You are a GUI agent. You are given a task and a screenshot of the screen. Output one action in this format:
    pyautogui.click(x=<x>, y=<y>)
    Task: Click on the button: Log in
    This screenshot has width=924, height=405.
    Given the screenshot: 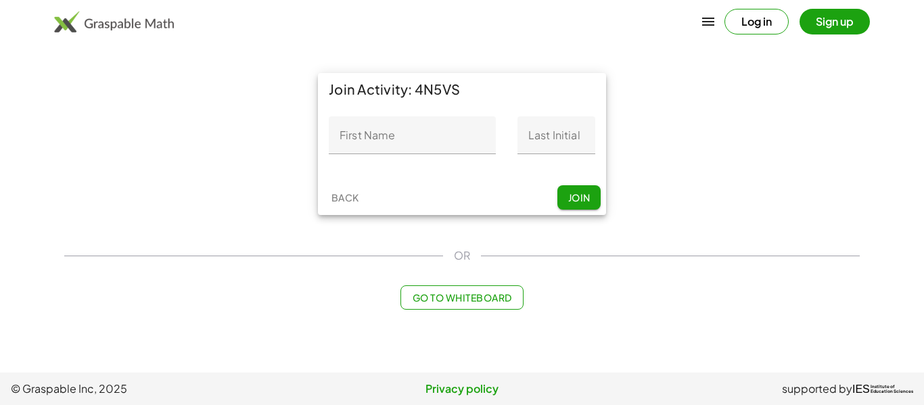 What is the action you would take?
    pyautogui.click(x=756, y=22)
    